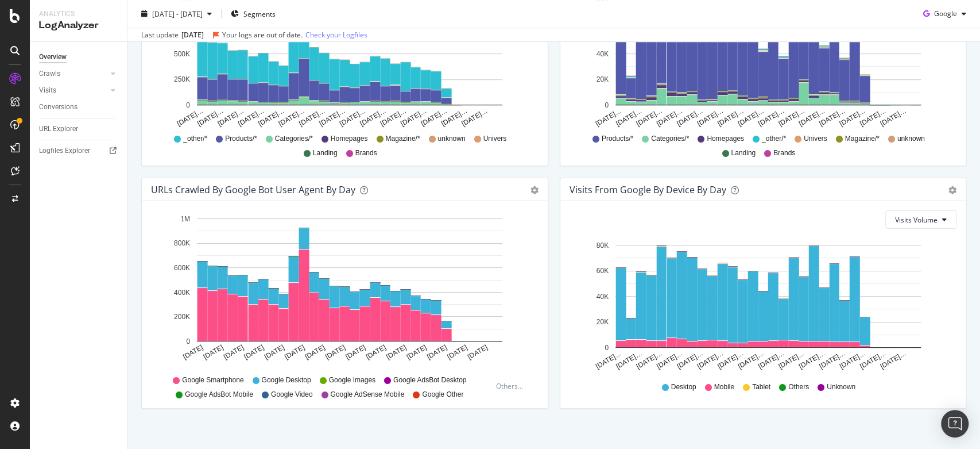  Describe the element at coordinates (601, 245) in the screenshot. I see `text: 80K` at that location.